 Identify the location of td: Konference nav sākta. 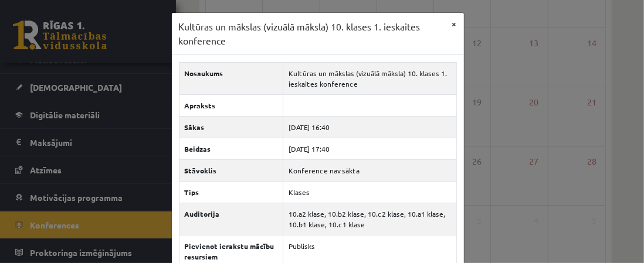
(370, 171).